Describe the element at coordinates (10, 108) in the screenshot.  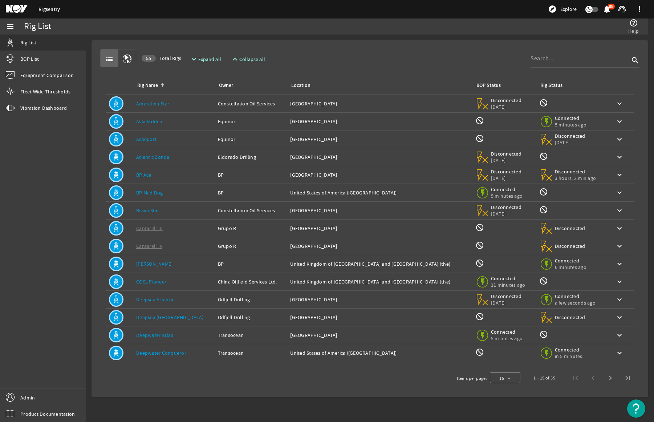
I see `mat-icon: vibration` at that location.